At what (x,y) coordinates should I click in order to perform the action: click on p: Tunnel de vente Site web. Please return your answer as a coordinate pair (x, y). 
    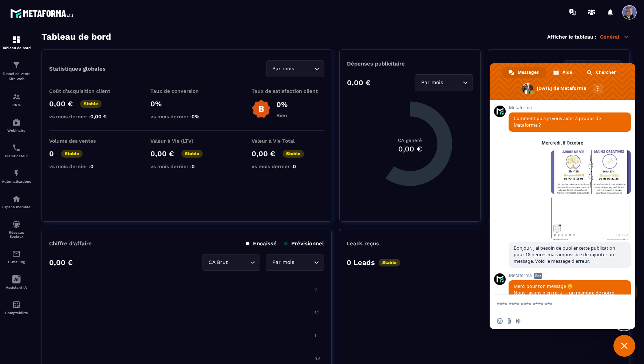
    Looking at the image, I should click on (17, 76).